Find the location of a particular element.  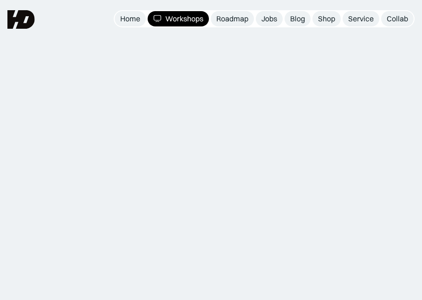

a: Blog is located at coordinates (297, 19).